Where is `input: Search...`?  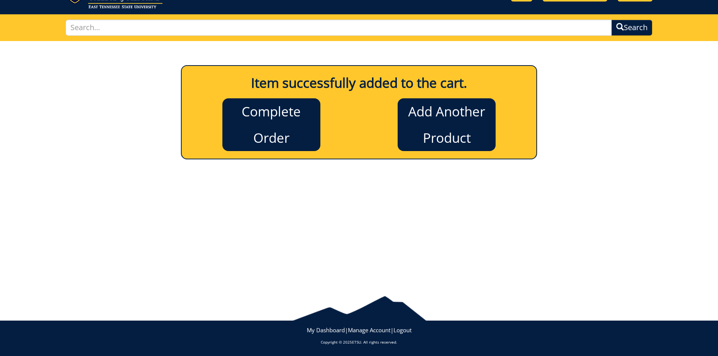 input: Search... is located at coordinates (339, 27).